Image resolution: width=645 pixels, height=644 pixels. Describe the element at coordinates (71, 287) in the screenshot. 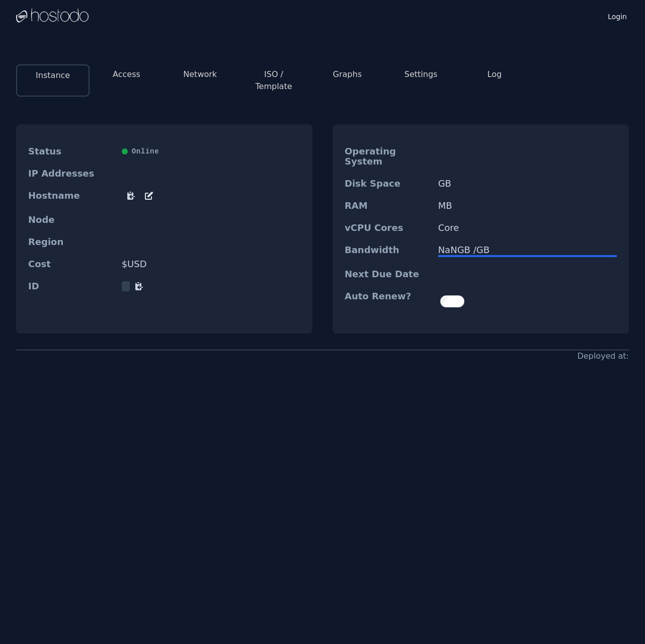

I see `dt: ID` at that location.